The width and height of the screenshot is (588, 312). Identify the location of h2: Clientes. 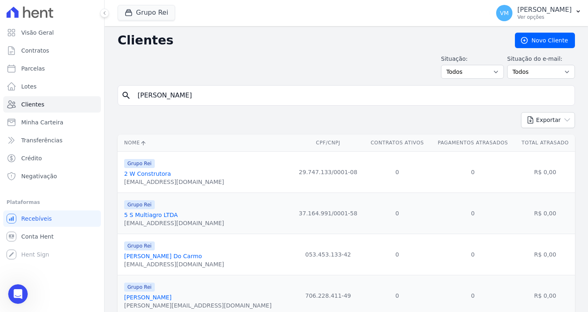
(309, 40).